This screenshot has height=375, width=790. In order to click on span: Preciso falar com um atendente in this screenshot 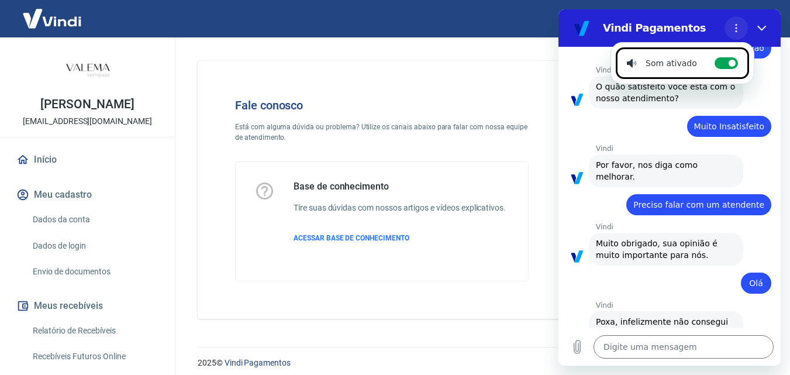, I will do `click(140, 195)`.